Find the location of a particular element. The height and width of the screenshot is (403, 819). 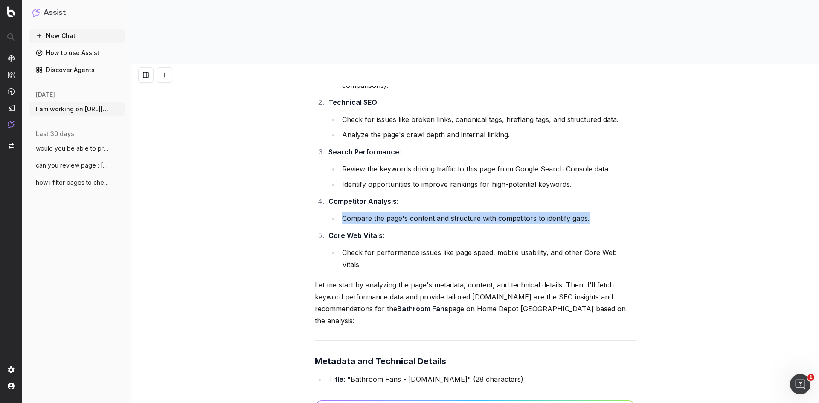

strong: Metadata and Technical Details is located at coordinates (380, 361).